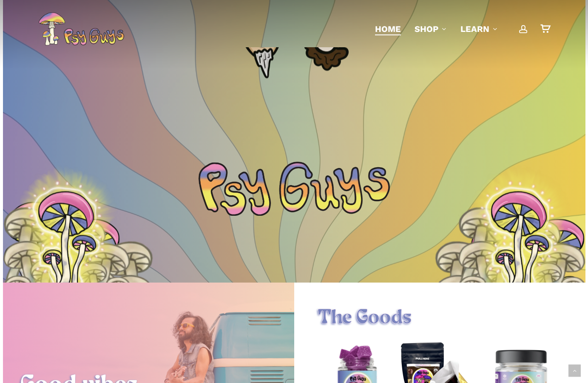  I want to click on a: Back to top, so click(575, 371).